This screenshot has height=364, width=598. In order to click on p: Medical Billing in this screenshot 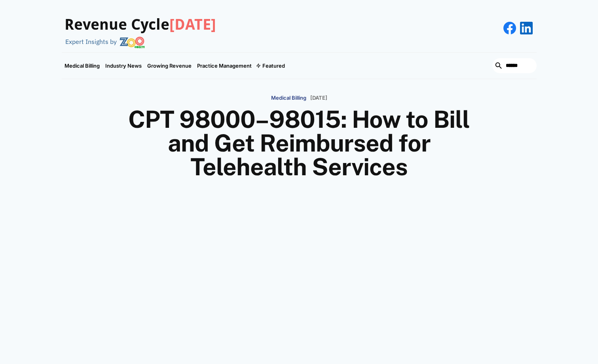, I will do `click(289, 98)`.